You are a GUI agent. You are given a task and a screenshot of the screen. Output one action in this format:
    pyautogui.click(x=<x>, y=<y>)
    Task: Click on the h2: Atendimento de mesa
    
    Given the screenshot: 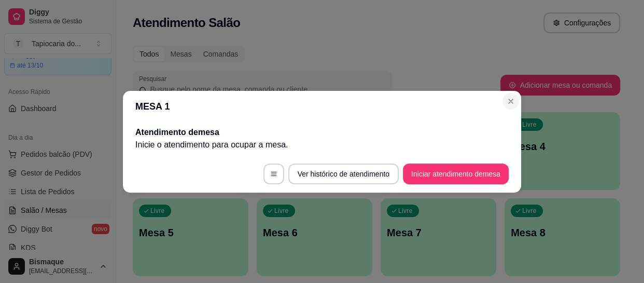 What is the action you would take?
    pyautogui.click(x=322, y=132)
    